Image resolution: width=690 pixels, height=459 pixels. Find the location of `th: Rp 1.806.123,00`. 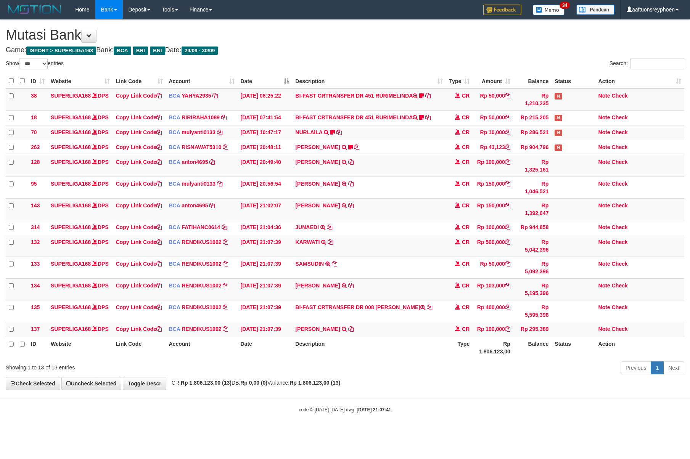

th: Rp 1.806.123,00 is located at coordinates (493, 347).